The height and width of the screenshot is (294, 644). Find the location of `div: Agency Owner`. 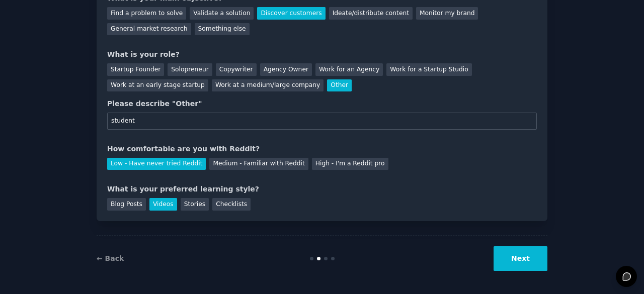

div: Agency Owner is located at coordinates (286, 70).